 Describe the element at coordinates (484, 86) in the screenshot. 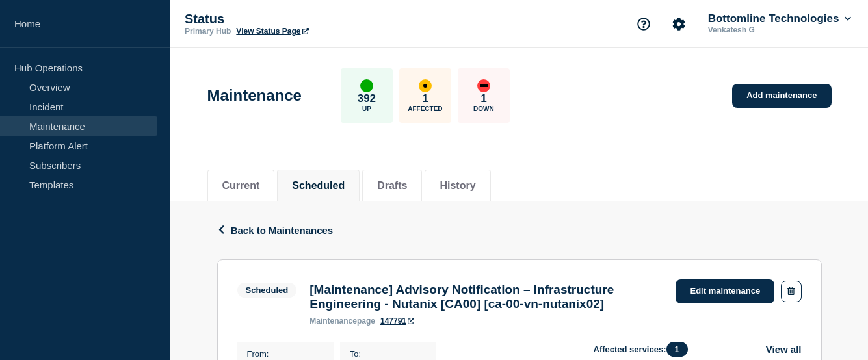

I see `div: down` at that location.